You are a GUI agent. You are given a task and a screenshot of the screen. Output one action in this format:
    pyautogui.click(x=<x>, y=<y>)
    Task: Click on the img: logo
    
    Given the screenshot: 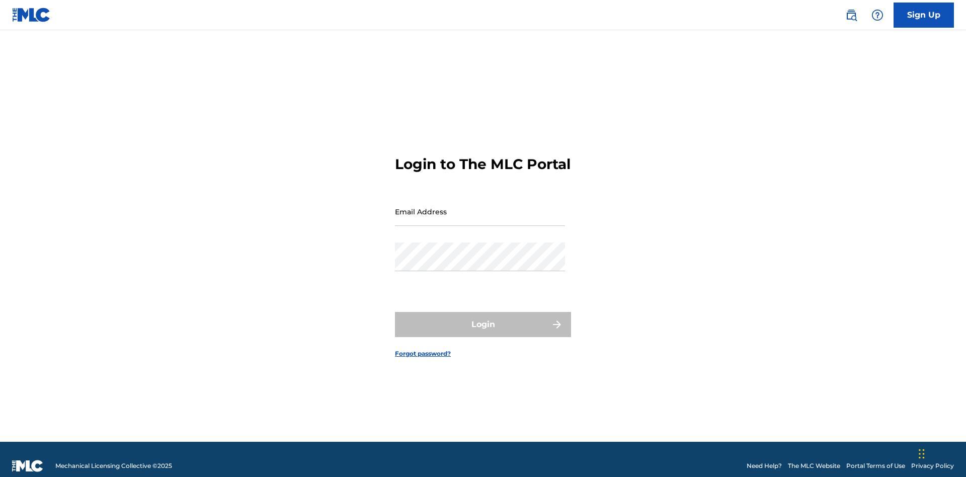 What is the action you would take?
    pyautogui.click(x=28, y=466)
    